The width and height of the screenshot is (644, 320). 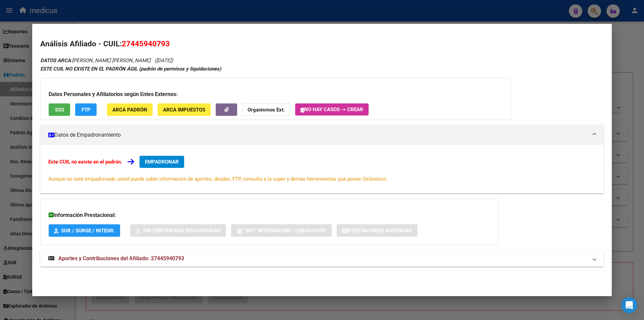 I want to click on div: Datos de Empadronamiento, so click(x=322, y=169).